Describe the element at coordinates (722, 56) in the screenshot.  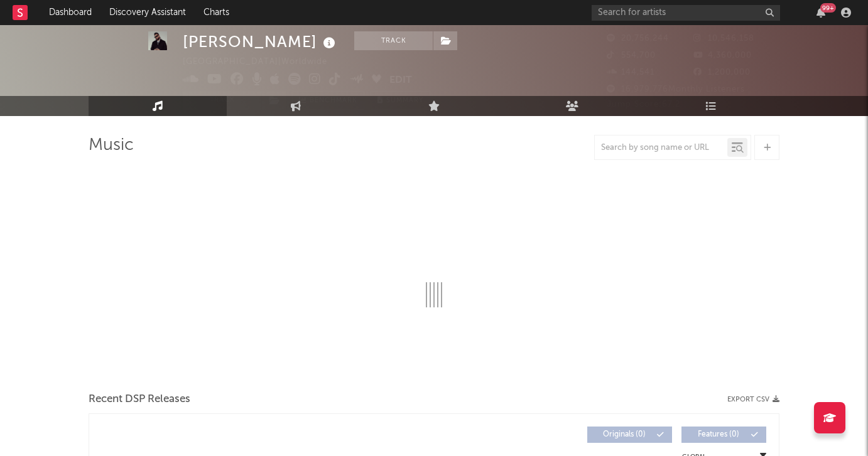
I see `span: 4,360,000` at that location.